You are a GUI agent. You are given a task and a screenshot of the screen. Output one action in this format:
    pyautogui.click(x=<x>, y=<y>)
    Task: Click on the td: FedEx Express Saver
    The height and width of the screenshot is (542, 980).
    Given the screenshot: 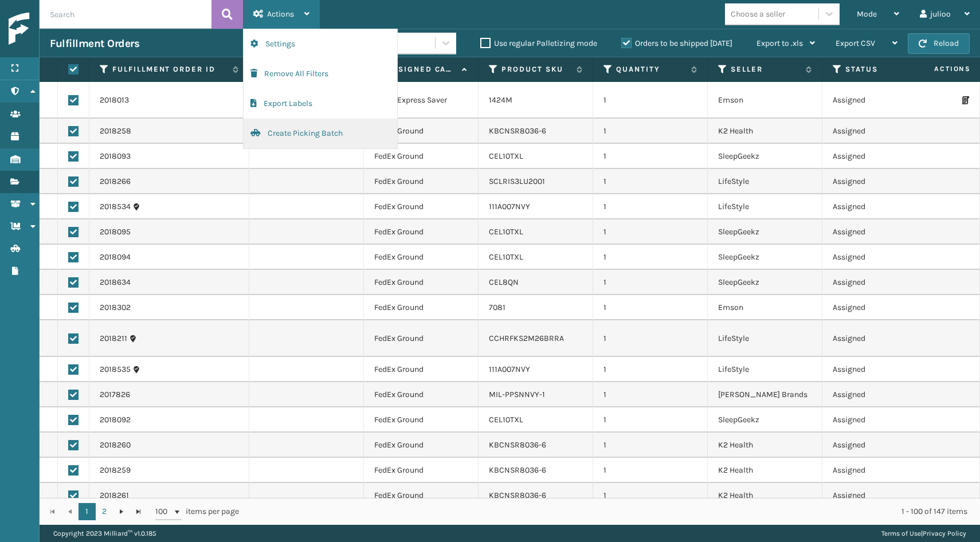 What is the action you would take?
    pyautogui.click(x=421, y=100)
    